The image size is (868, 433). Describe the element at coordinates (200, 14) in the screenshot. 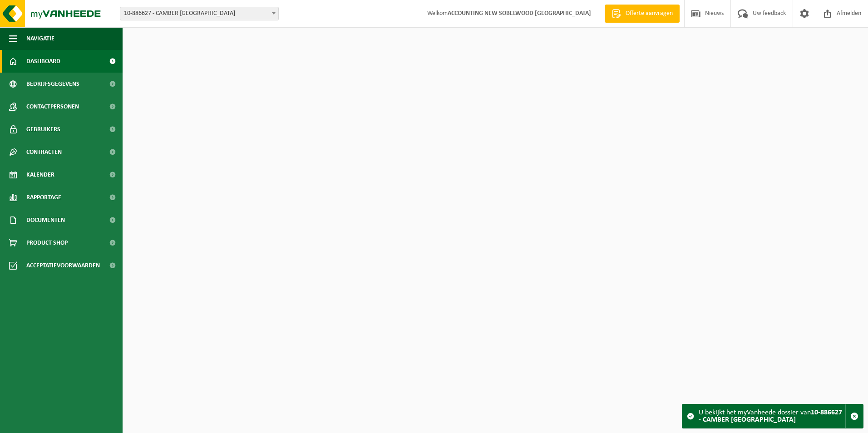

I see `span: 10-886627 - CAMBER SINT-MARTENS-LATEM - SINT-MARTENS-LATEM` at that location.